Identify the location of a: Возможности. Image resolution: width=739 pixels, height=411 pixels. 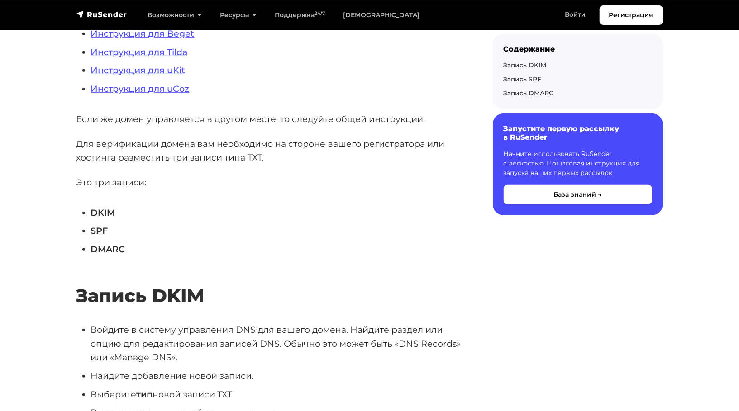
(175, 15).